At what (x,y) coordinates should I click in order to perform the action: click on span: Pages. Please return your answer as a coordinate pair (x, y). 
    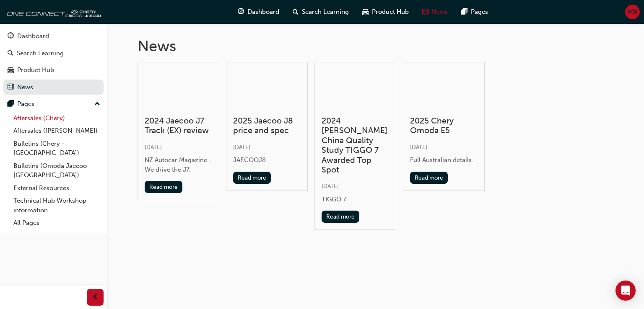
    Looking at the image, I should click on (480, 12).